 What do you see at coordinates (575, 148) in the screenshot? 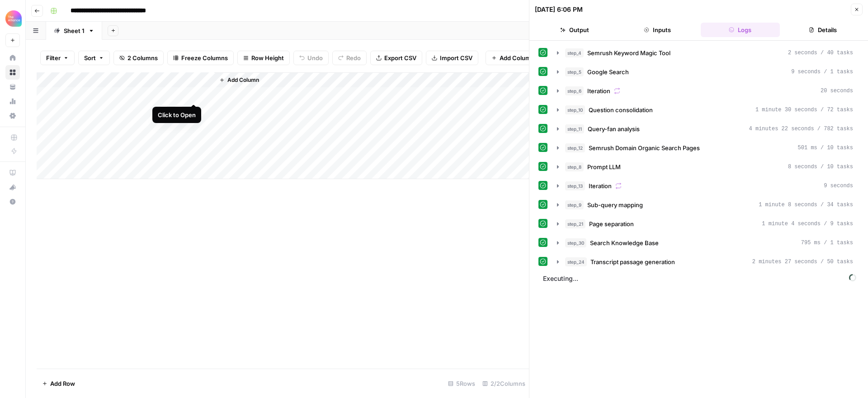
I see `span: step_12` at bounding box center [575, 148].